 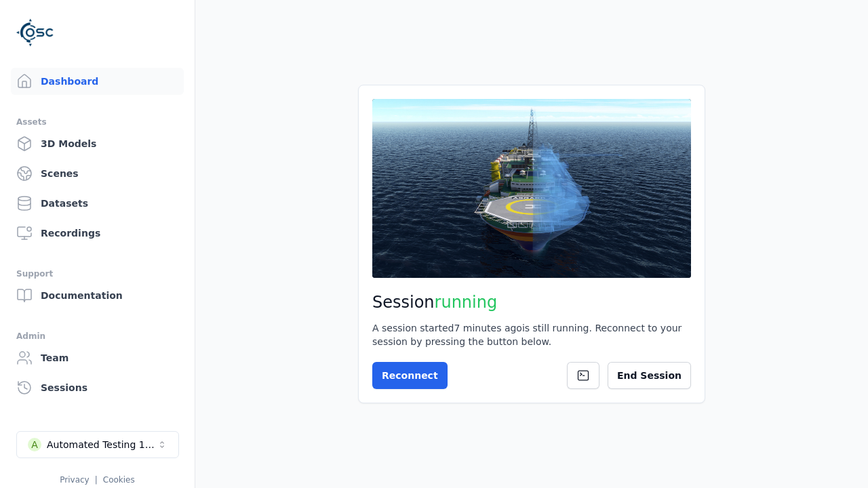 I want to click on img: Logo, so click(x=35, y=33).